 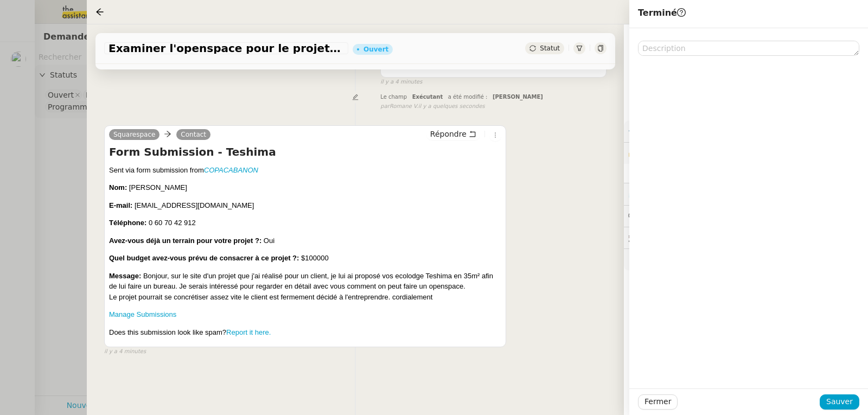 What do you see at coordinates (746, 260) in the screenshot?
I see `div: 🧴Autres` at bounding box center [746, 260].